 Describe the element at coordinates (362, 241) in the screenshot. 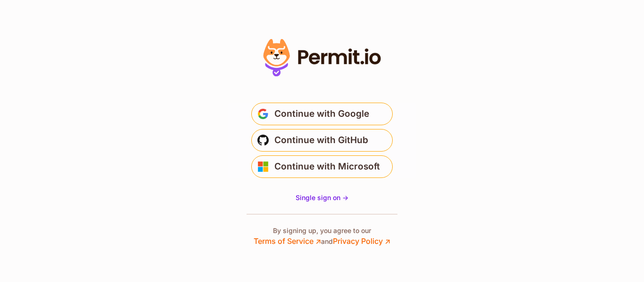

I see `a: Privacy Policy ↗` at that location.